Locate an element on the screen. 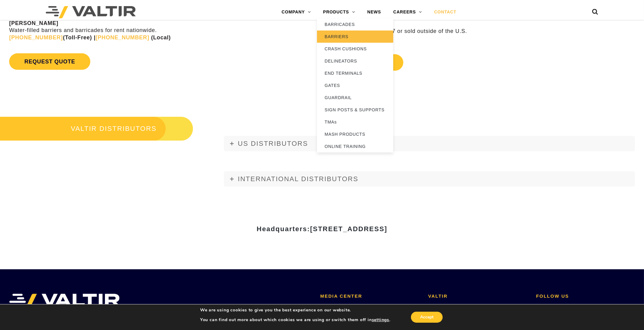 The height and width of the screenshot is (330, 644). a: MASH PRODUCTS is located at coordinates (355, 134).